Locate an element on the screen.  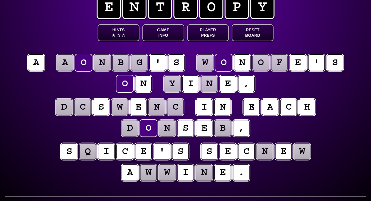
button: Hints★ ☆ ☆ is located at coordinates (118, 33).